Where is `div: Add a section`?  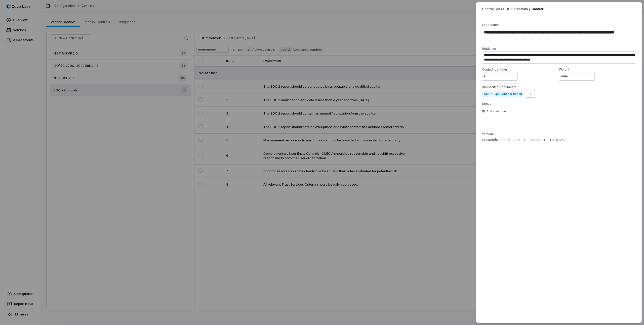
div: Add a section is located at coordinates (494, 112).